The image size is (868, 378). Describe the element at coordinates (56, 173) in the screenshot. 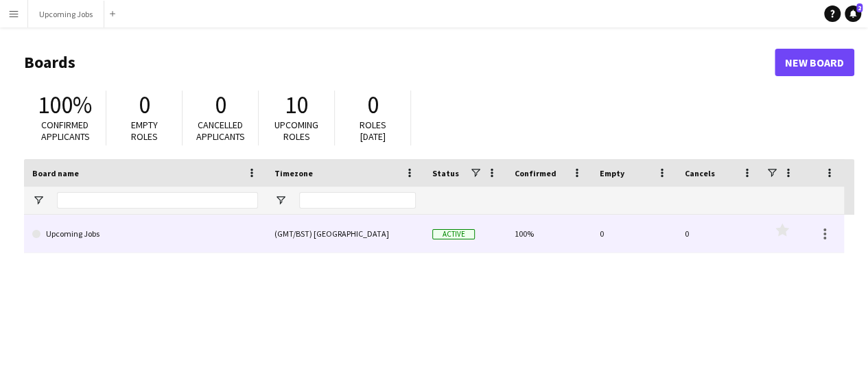

I see `span: Board name` at that location.